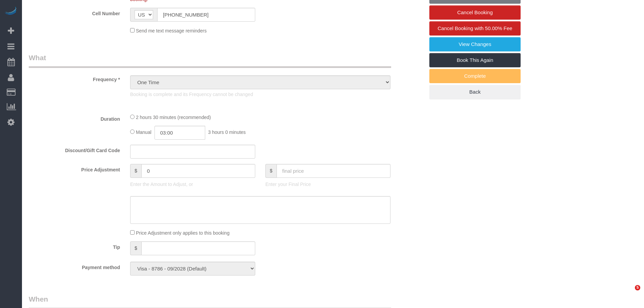 Image resolution: width=644 pixels, height=308 pixels. What do you see at coordinates (74, 168) in the screenshot?
I see `label: Price Adjustment` at bounding box center [74, 168].